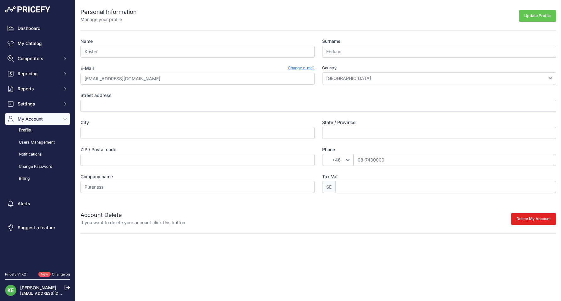  What do you see at coordinates (37, 74) in the screenshot?
I see `button: Repricing` at bounding box center [37, 74].